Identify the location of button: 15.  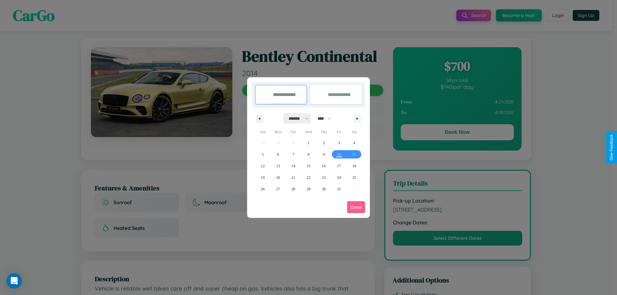
(308, 166).